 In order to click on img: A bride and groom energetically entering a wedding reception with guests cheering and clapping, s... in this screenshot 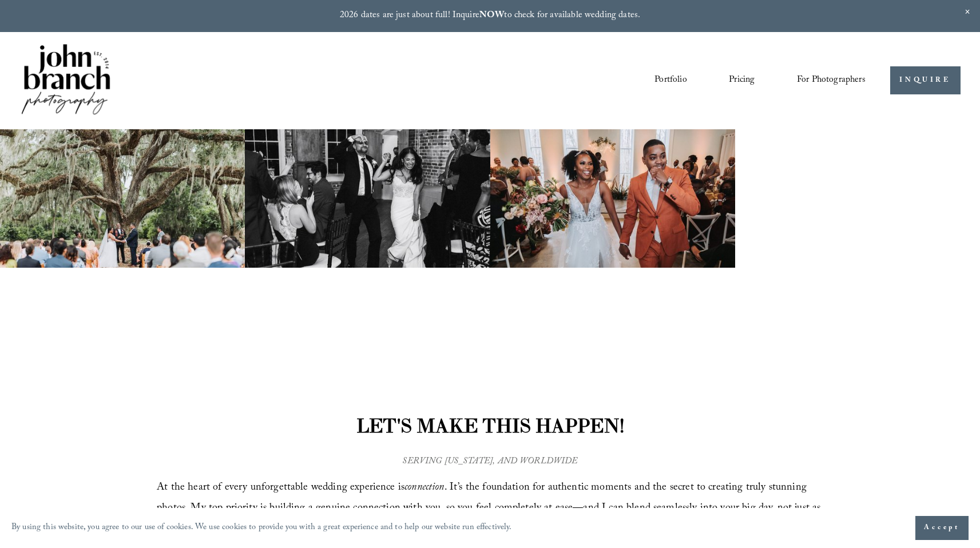, I will do `click(367, 199)`.